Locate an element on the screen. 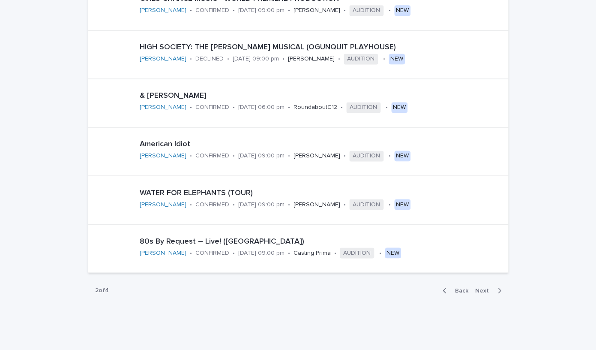  p: RoundaboutC12 is located at coordinates (315, 107).